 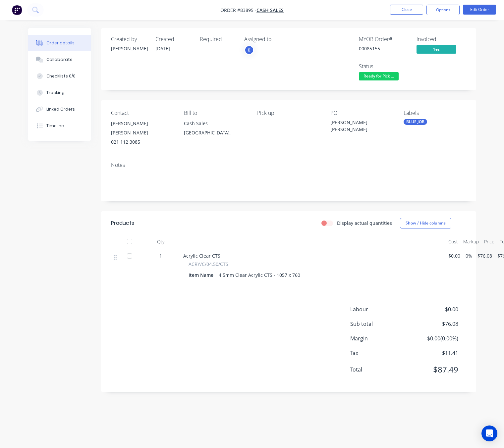 I want to click on span: Acrylic Clear CTS, so click(x=202, y=255).